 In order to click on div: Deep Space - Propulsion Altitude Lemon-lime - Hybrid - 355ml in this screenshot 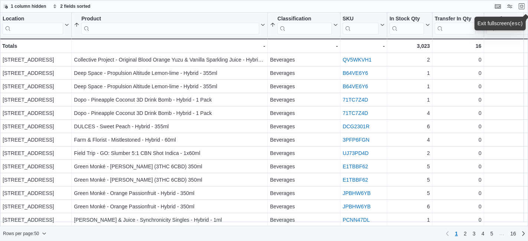, I will do `click(169, 86)`.